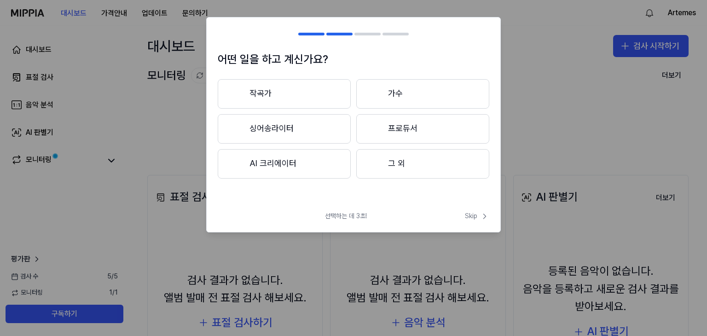 Image resolution: width=707 pixels, height=336 pixels. Describe the element at coordinates (284, 164) in the screenshot. I see `button: AI 크리에이터` at that location.